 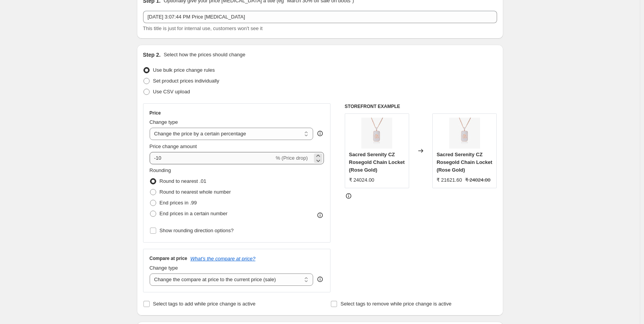 I want to click on span: Select tags to remove while price change is active, so click(x=396, y=304).